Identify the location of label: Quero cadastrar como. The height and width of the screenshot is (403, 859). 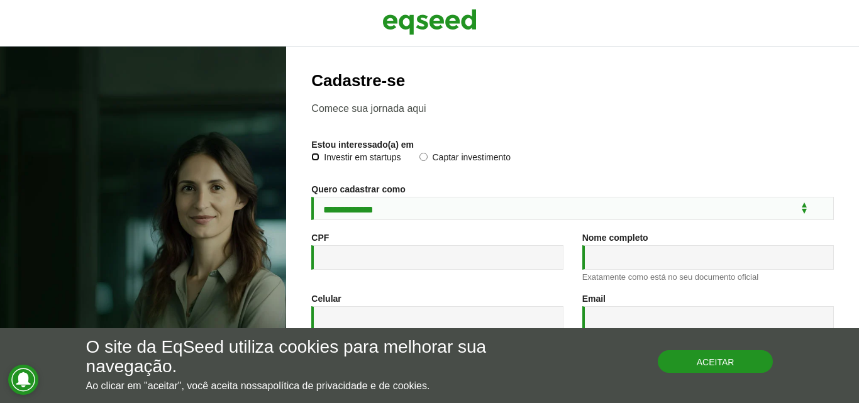
(358, 189).